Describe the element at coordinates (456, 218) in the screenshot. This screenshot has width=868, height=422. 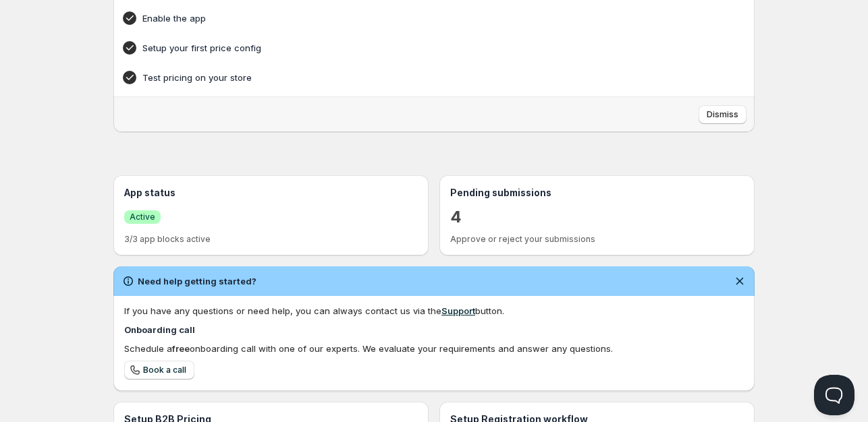
I see `a: 4` at that location.